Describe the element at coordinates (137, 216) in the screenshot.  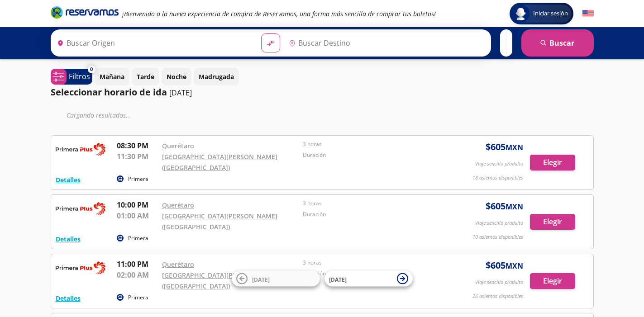
I see `p: 01:00 AM` at that location.